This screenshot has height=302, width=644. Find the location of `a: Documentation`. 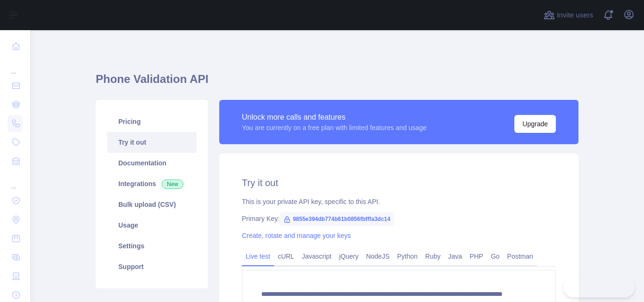

a: Documentation is located at coordinates (152, 163).